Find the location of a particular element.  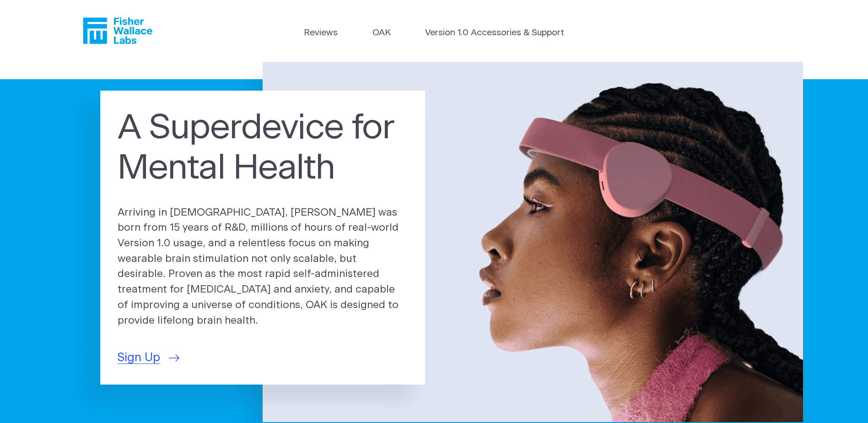

a: OAK is located at coordinates (382, 33).